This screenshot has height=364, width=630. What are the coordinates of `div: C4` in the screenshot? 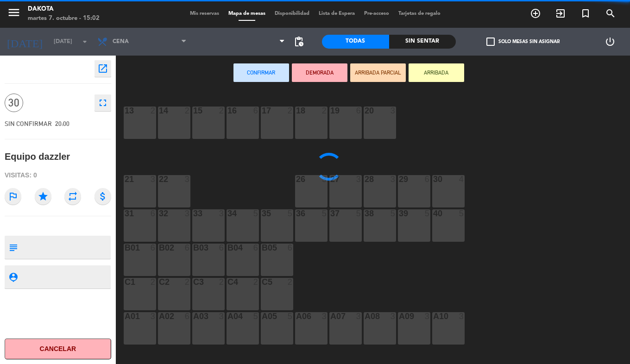 It's located at (228, 282).